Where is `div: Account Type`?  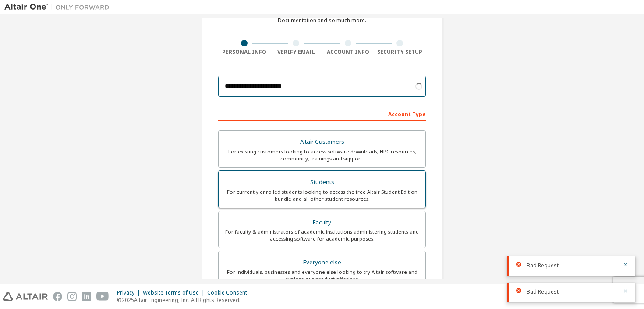 div: Account Type is located at coordinates (322, 113).